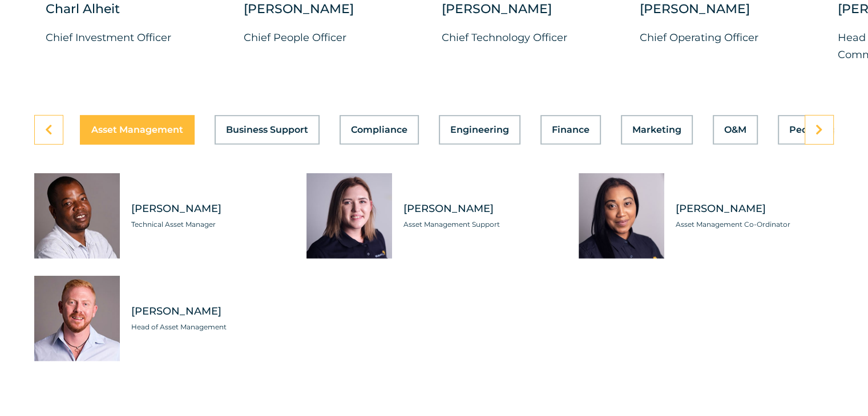 The image size is (868, 416). What do you see at coordinates (730, 37) in the screenshot?
I see `p: Chief Operating Officer` at bounding box center [730, 37].